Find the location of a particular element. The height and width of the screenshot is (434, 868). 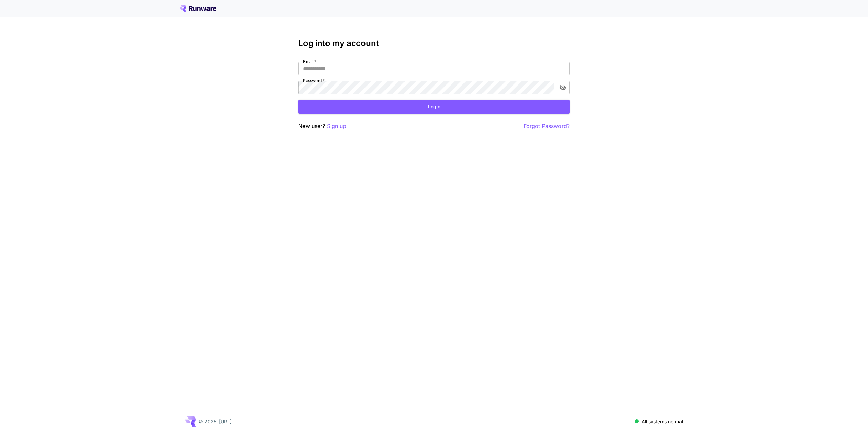

h3: Log into my account is located at coordinates (434, 44).